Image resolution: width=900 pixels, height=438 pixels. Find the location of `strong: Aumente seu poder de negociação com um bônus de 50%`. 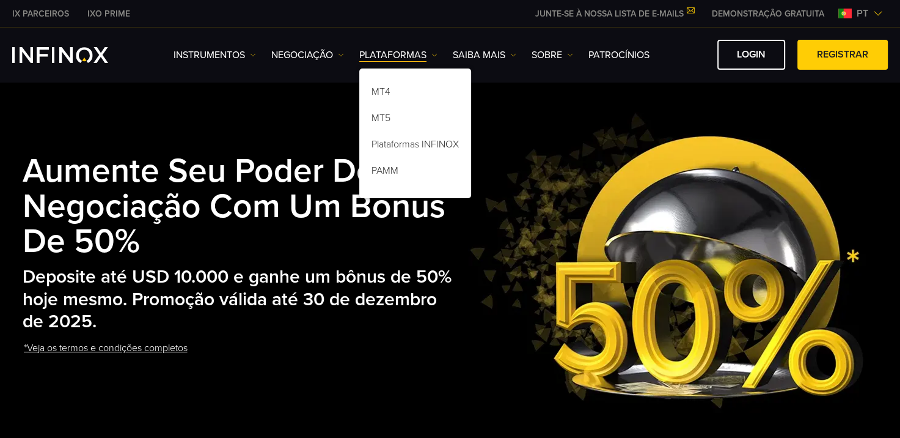

strong: Aumente seu poder de negociação com um bônus de 50% is located at coordinates (234, 207).